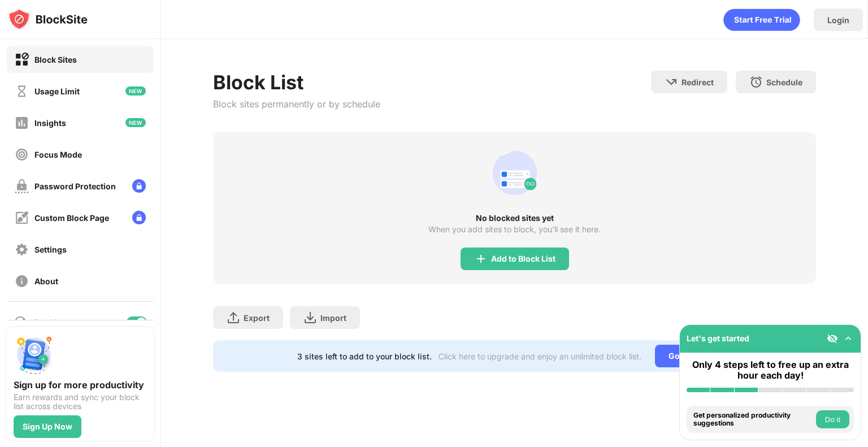 The width and height of the screenshot is (868, 447). What do you see at coordinates (34, 354) in the screenshot?
I see `img: push-signup.svg` at bounding box center [34, 354].